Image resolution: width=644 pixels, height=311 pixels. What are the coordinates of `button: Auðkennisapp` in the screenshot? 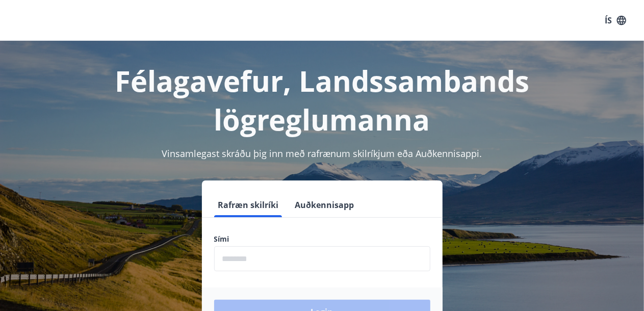 It's located at (324, 205).